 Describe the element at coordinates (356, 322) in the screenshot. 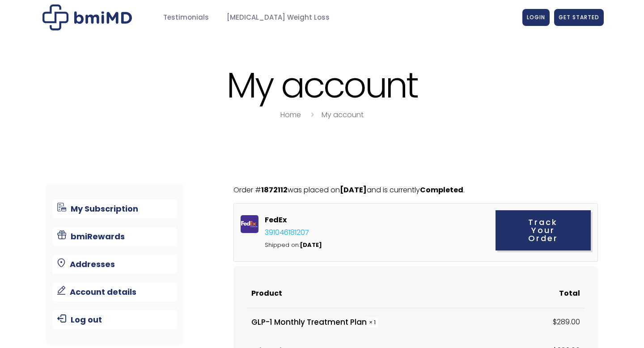

I see `td: GLP-1 Monthly Treatment Plan` at that location.